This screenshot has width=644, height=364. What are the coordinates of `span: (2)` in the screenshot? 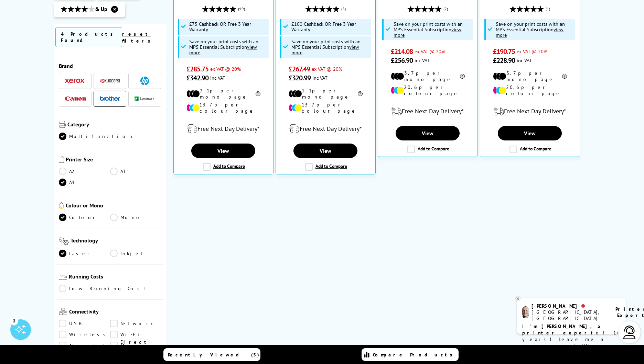 It's located at (445, 9).